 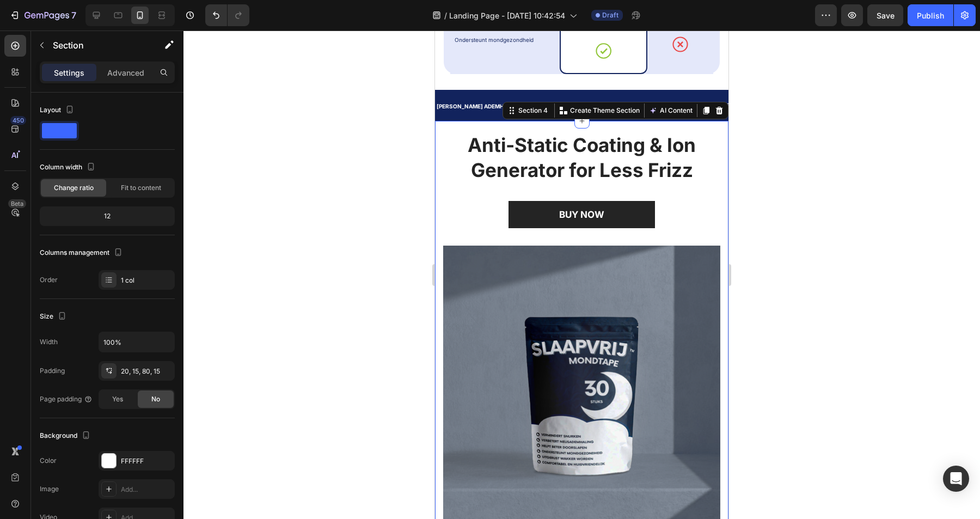 I want to click on p: Section, so click(x=98, y=45).